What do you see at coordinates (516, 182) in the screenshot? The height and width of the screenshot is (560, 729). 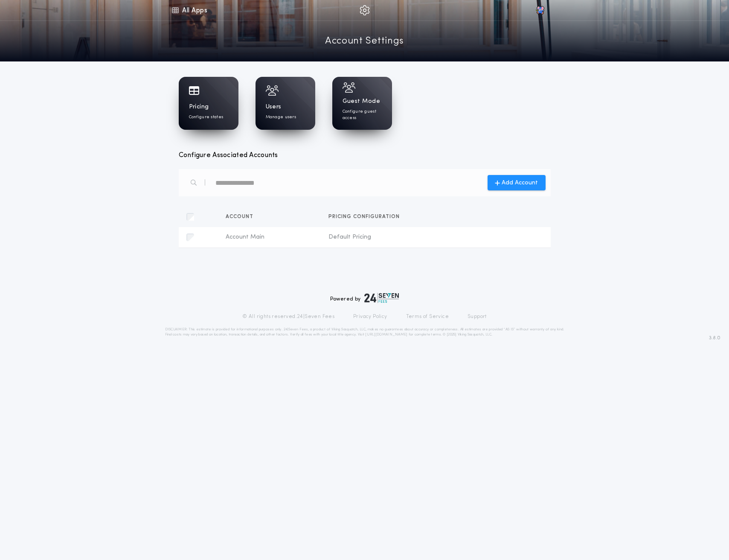 I see `button: Add Account` at bounding box center [516, 182].